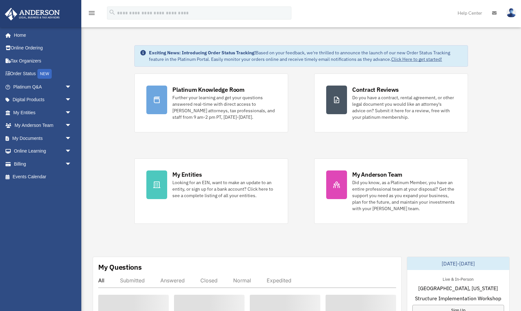 This screenshot has height=311, width=521. Describe the element at coordinates (120, 267) in the screenshot. I see `div: My Questions` at that location.